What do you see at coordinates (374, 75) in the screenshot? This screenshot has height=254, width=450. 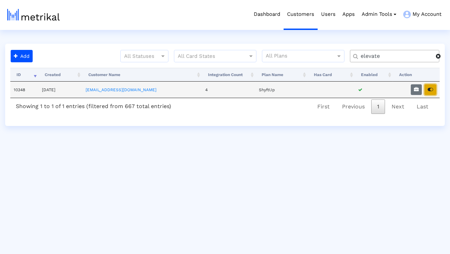 I see `th: Enabled: activate to sort column ascending` at bounding box center [374, 75].